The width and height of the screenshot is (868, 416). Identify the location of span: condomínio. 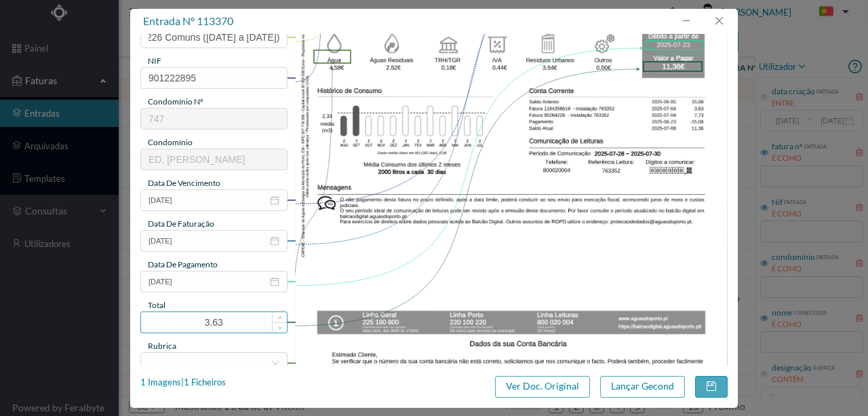
(170, 142).